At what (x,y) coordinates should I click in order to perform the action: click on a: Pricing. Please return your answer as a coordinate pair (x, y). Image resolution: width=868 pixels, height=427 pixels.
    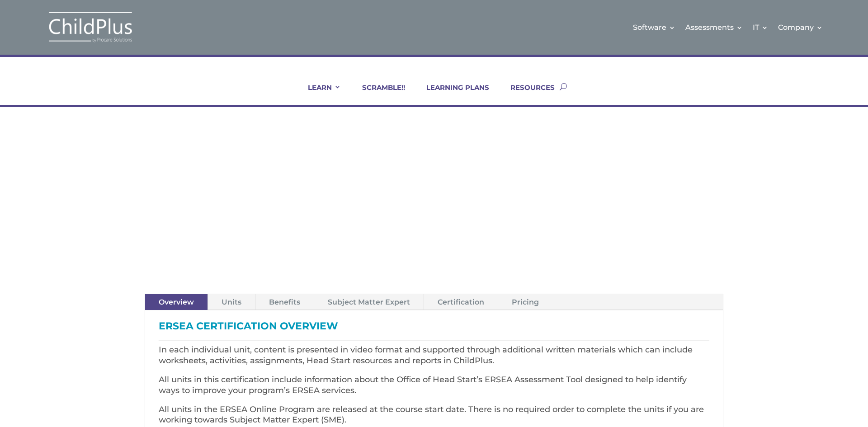
    Looking at the image, I should click on (525, 302).